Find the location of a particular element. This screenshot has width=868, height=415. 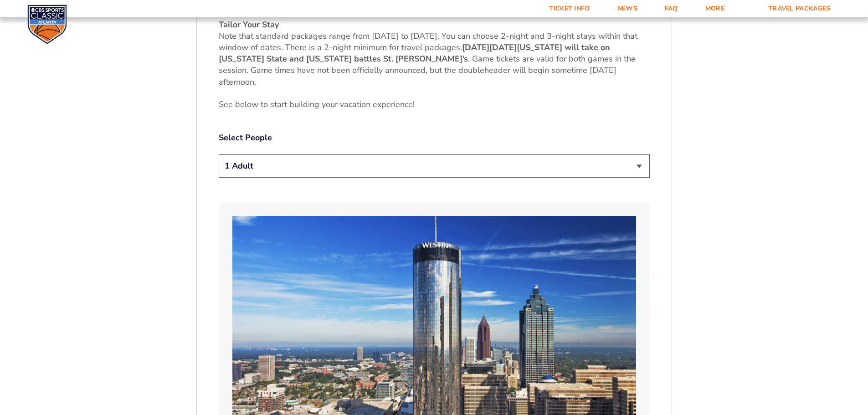

label: Select People is located at coordinates (434, 137).